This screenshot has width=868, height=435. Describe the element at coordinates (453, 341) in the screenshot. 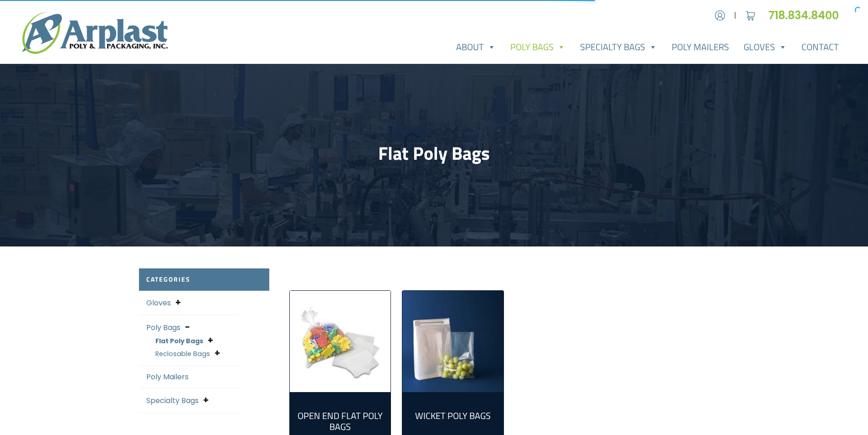

I see `img: Wicket Poly Bags` at that location.